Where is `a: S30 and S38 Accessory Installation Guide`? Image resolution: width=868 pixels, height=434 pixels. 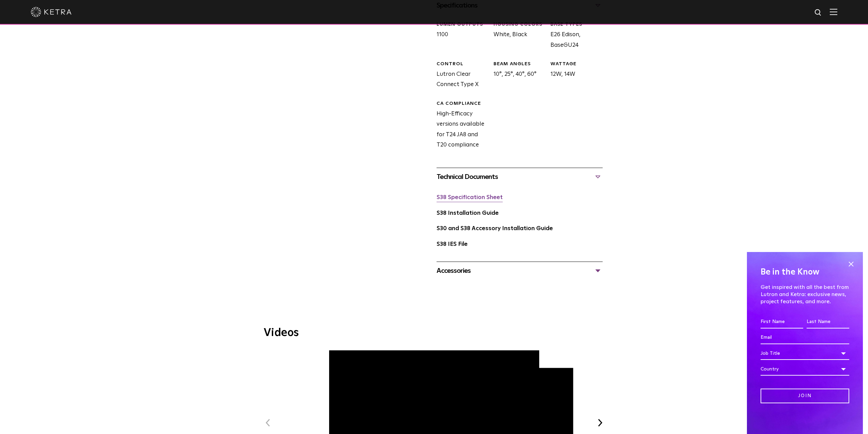
a: S30 and S38 Accessory Installation Guide is located at coordinates (495, 228).